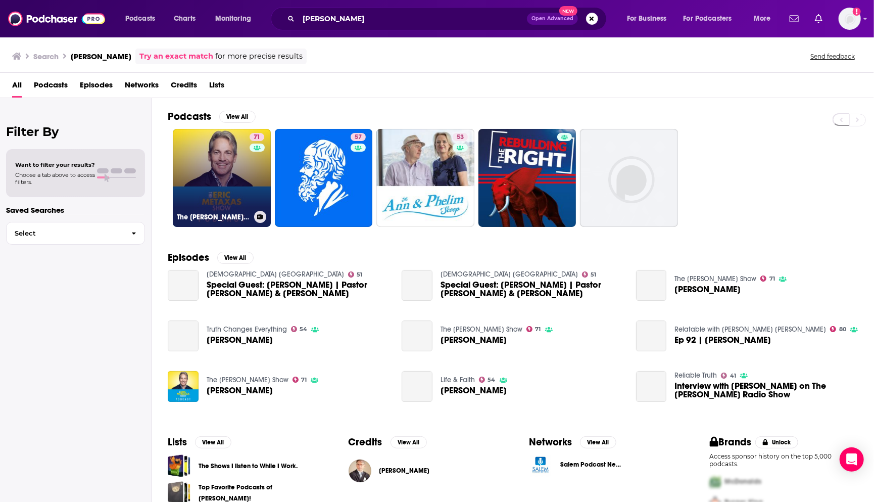 This screenshot has height=502, width=874. I want to click on img: User Profile, so click(850, 19).